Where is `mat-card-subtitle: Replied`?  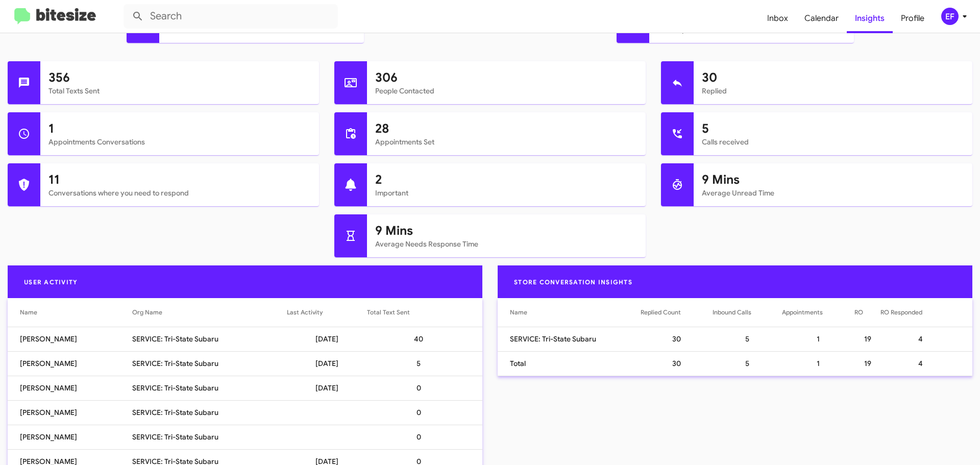 mat-card-subtitle: Replied is located at coordinates (833, 91).